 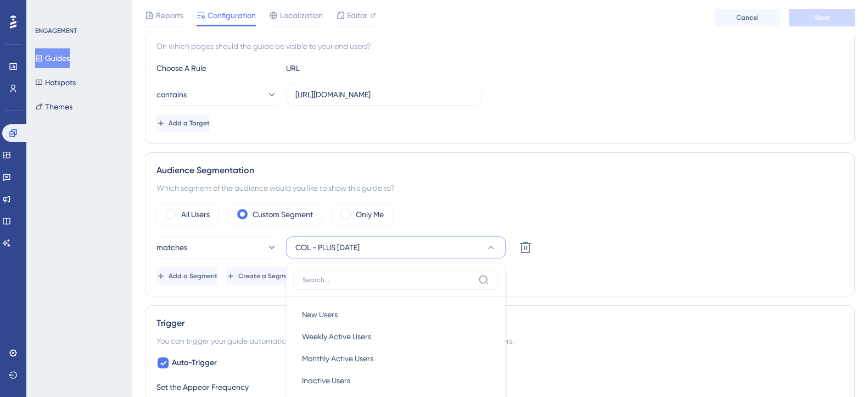 I want to click on span: New Users, so click(x=319, y=314).